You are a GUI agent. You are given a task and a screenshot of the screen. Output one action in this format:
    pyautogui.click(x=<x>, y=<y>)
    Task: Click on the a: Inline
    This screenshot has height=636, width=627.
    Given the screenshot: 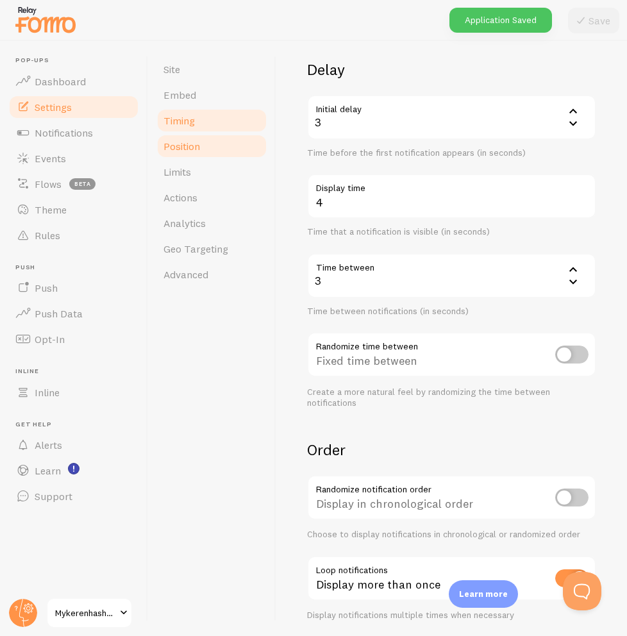 What is the action you would take?
    pyautogui.click(x=74, y=393)
    